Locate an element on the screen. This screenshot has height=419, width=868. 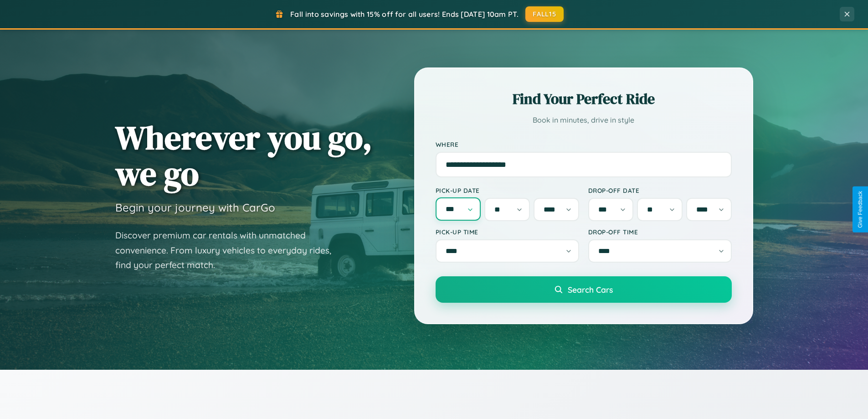
label: Pick-up Date is located at coordinates (507, 190).